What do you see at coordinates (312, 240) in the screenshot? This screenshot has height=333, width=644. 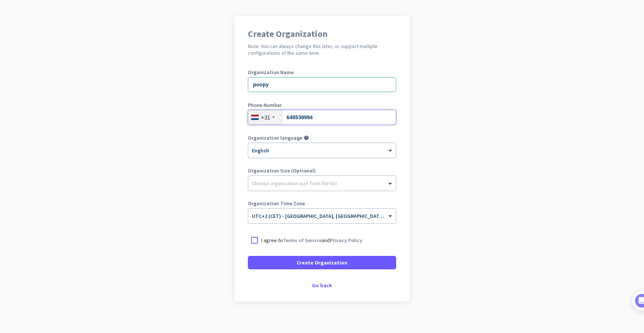 I see `p: I agree to and` at bounding box center [312, 240].